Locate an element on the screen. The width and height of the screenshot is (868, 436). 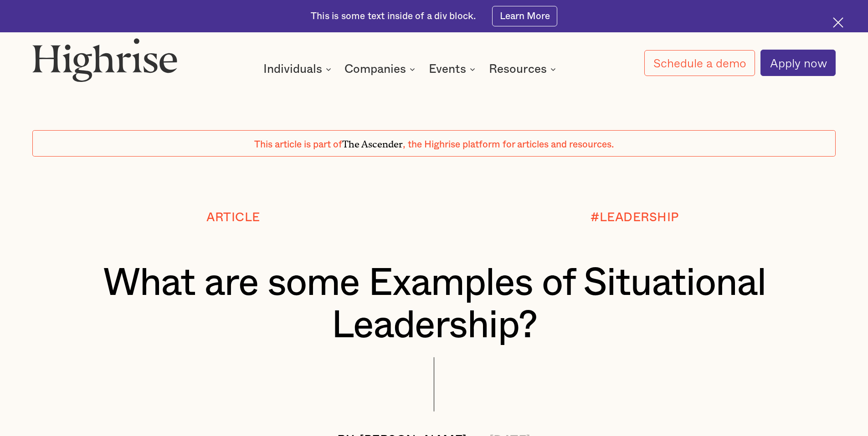
img: Cross icon is located at coordinates (838, 23).